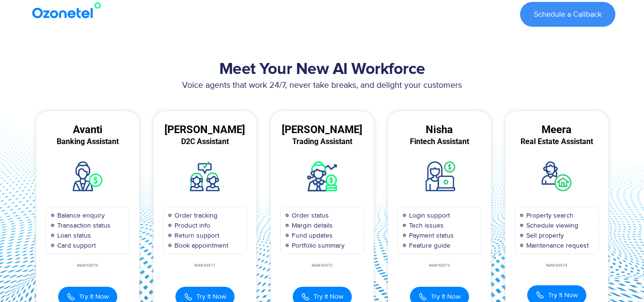  I want to click on div: D2C Assistant, so click(205, 142).